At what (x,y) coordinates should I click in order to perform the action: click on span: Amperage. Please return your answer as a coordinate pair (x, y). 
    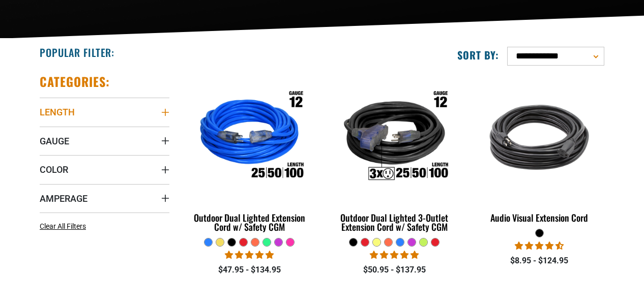
    Looking at the image, I should click on (64, 198).